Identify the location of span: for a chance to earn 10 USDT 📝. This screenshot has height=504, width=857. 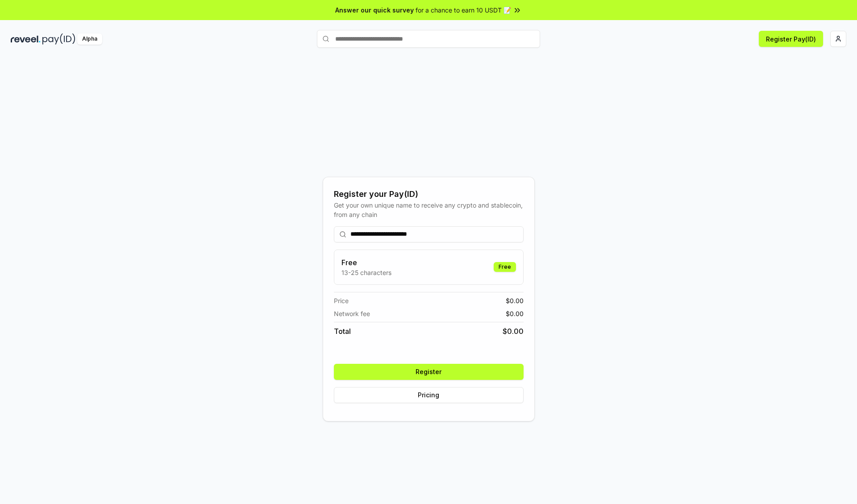
(464, 10).